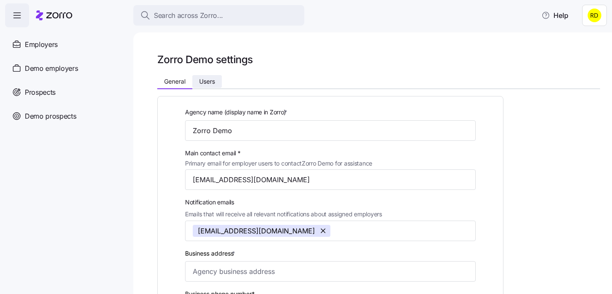 The width and height of the screenshot is (612, 294). What do you see at coordinates (66, 44) in the screenshot?
I see `a: Employers` at bounding box center [66, 44].